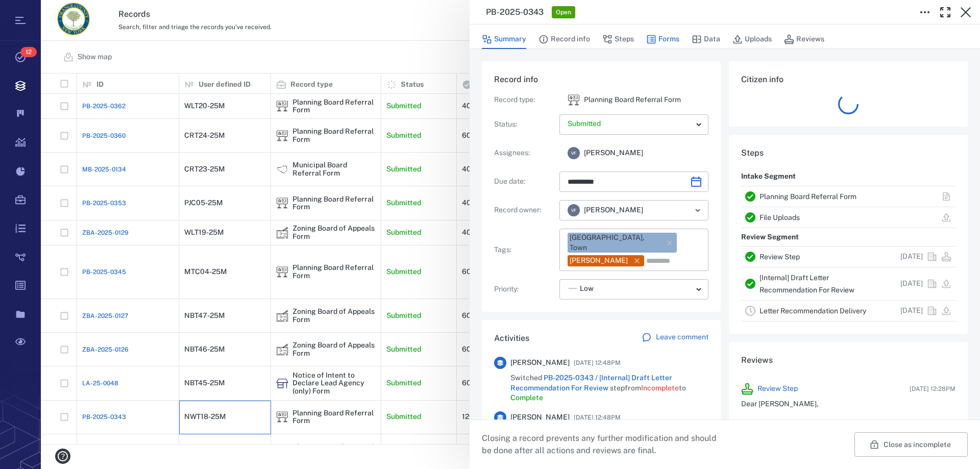 The height and width of the screenshot is (469, 980). I want to click on div: Record infoRecord type:icon Planning Board Referral FormPlanning Board Referral FormStatus:Assign..., so click(601, 190).